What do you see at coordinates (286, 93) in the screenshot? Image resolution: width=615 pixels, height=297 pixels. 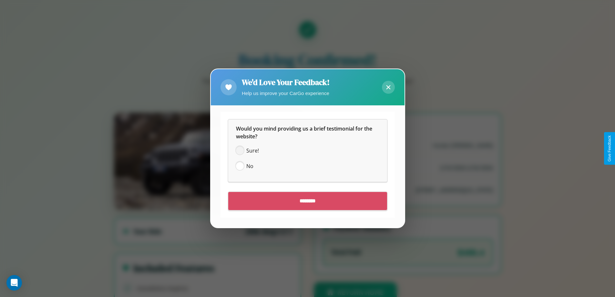 I see `p: Help us improve your CarGo experience` at bounding box center [286, 93].